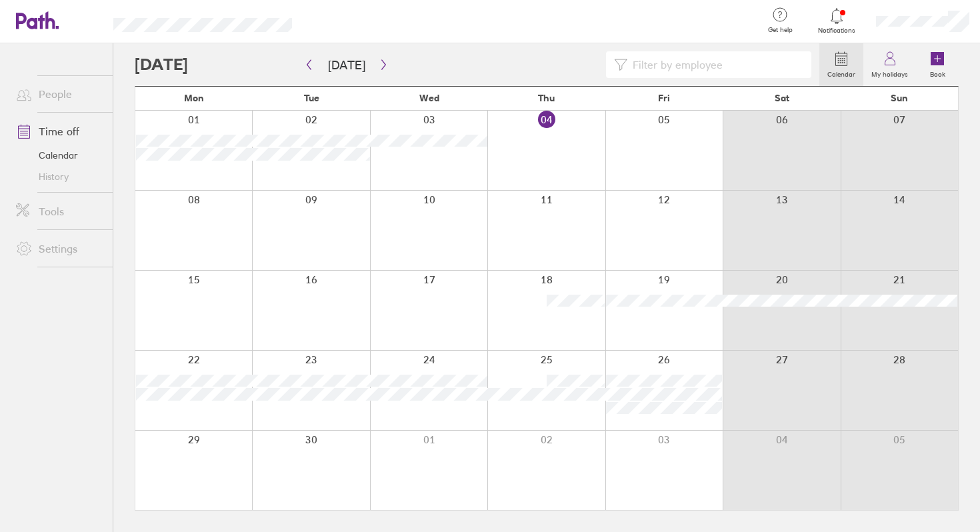 The height and width of the screenshot is (532, 980). I want to click on a: Time off, so click(59, 132).